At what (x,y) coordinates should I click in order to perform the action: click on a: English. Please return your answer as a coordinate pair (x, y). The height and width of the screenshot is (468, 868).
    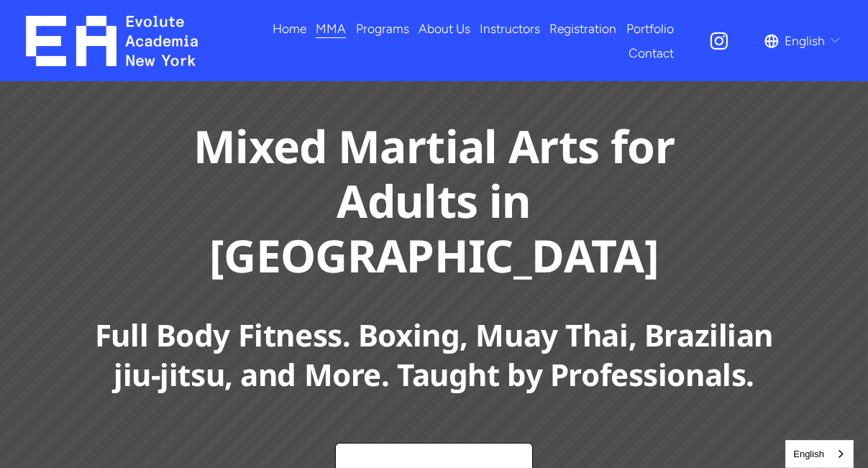
    Looking at the image, I should click on (819, 453).